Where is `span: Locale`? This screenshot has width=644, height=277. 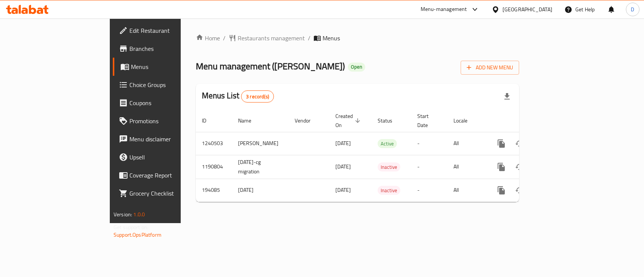 span: Locale is located at coordinates (465, 121).